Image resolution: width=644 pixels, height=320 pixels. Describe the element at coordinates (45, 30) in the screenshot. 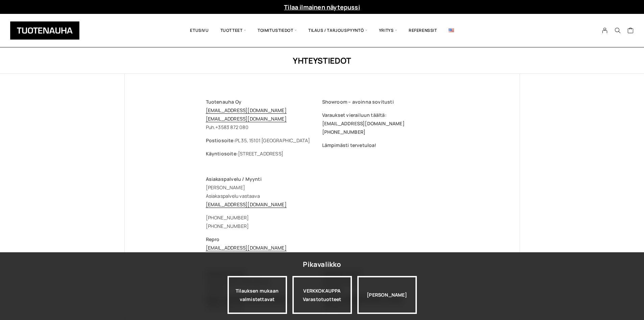

I see `img: Tuotenauha Oy` at that location.